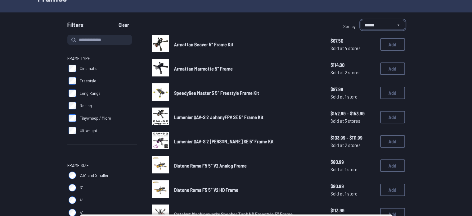 This screenshot has width=472, height=216. Describe the element at coordinates (72, 93) in the screenshot. I see `input: Long Range` at that location.